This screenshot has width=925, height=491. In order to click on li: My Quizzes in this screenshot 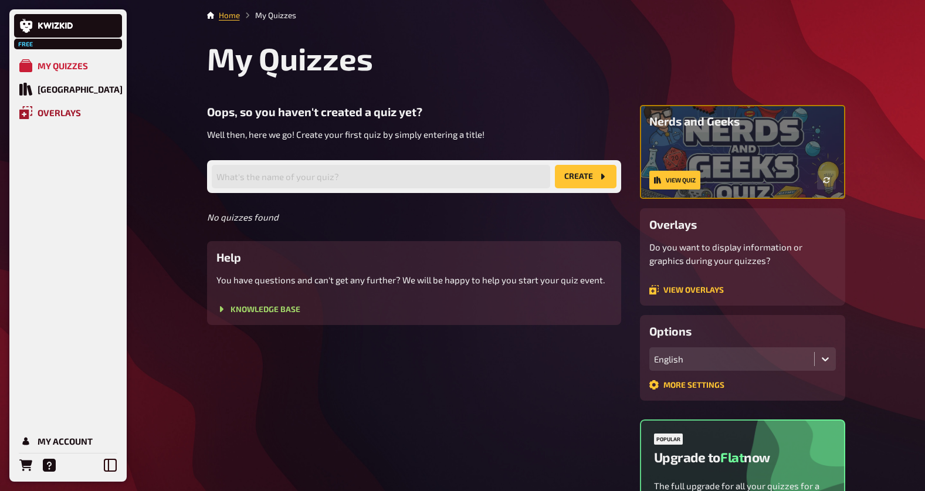, I will do `click(268, 15)`.